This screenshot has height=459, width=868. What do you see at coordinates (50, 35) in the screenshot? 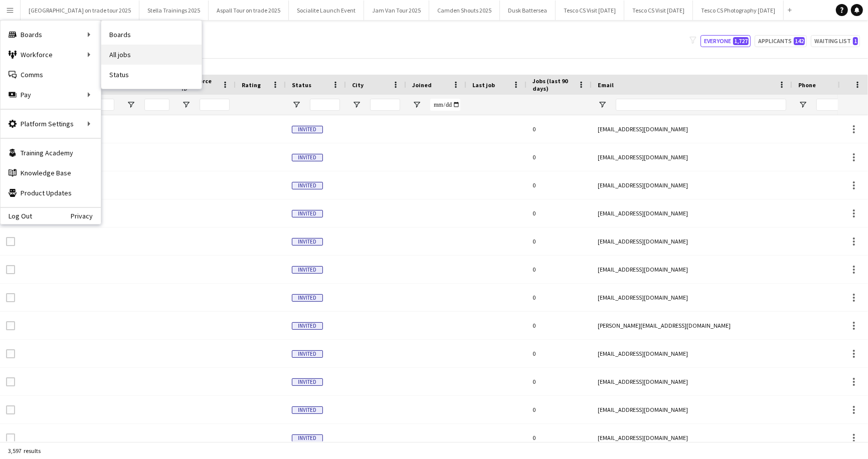
I see `div: Boards` at bounding box center [50, 35].